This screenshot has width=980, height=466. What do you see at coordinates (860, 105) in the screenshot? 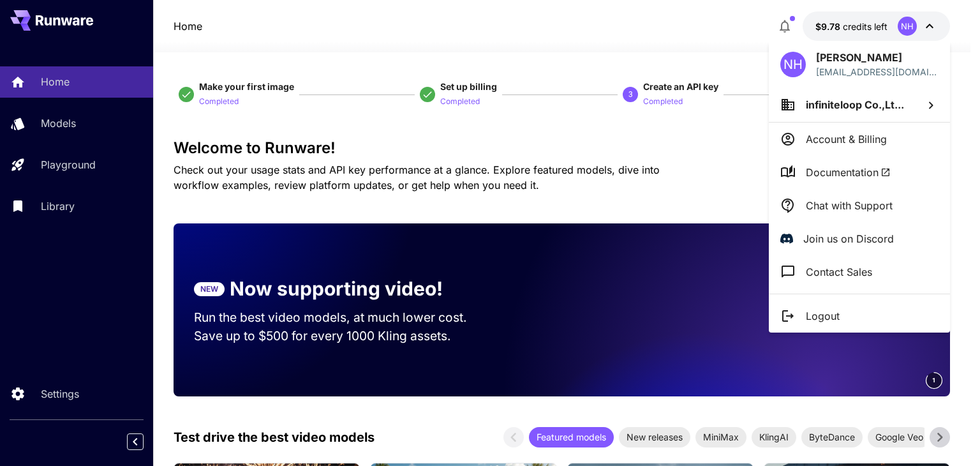
I see `button: infiniteloop Co.,Lt...` at bounding box center [860, 105].